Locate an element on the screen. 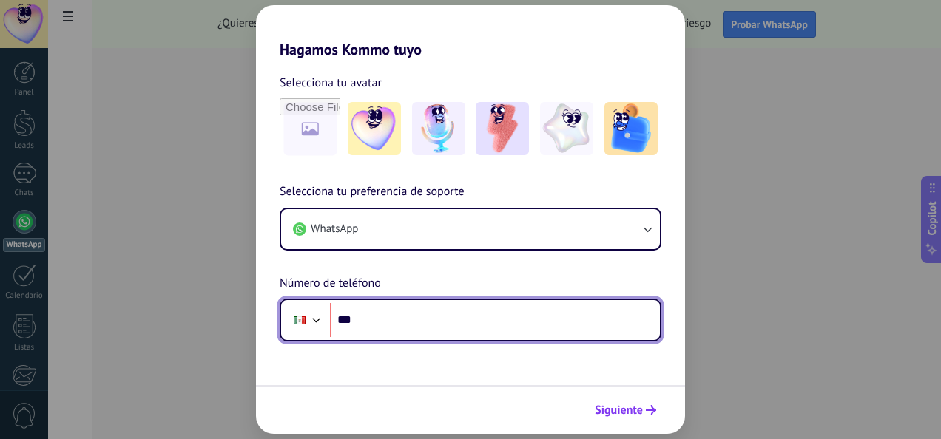 This screenshot has width=941, height=439. button: Siguiente is located at coordinates (625, 410).